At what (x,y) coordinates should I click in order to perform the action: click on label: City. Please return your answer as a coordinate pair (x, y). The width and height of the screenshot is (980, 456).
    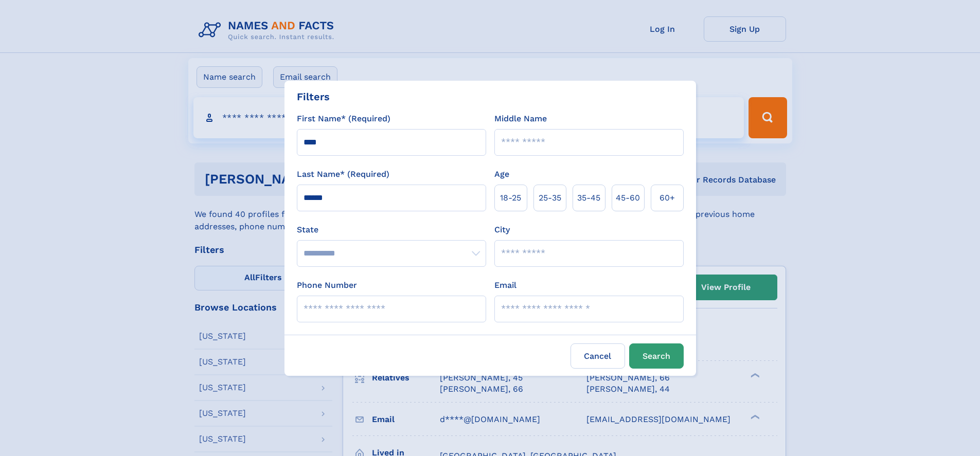
    Looking at the image, I should click on (502, 230).